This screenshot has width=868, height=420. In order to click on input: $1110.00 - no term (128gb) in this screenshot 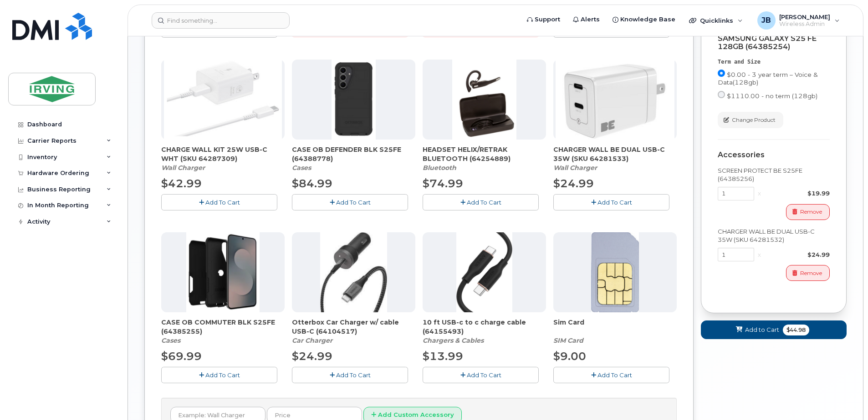, I will do `click(721, 95)`.